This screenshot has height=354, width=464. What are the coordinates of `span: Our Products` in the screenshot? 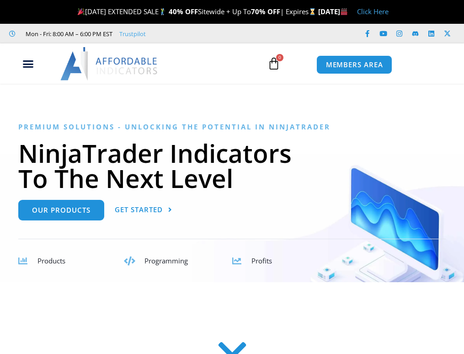 It's located at (61, 210).